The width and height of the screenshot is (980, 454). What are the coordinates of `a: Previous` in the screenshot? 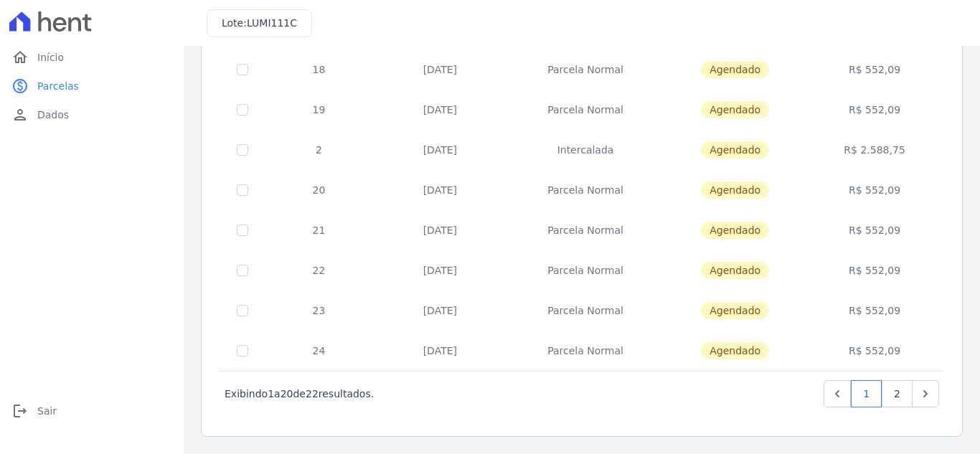 It's located at (837, 394).